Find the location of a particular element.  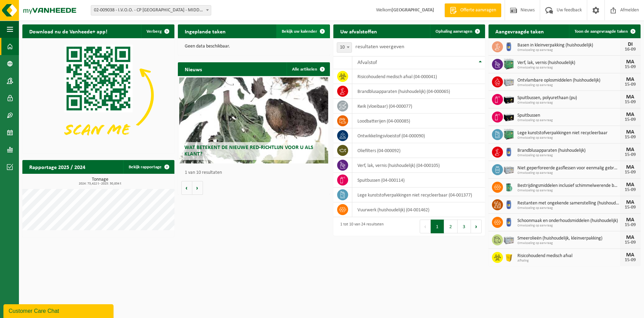

span: Restanten met ongekende samenstelling (huishoudelijk) is located at coordinates (569, 203).